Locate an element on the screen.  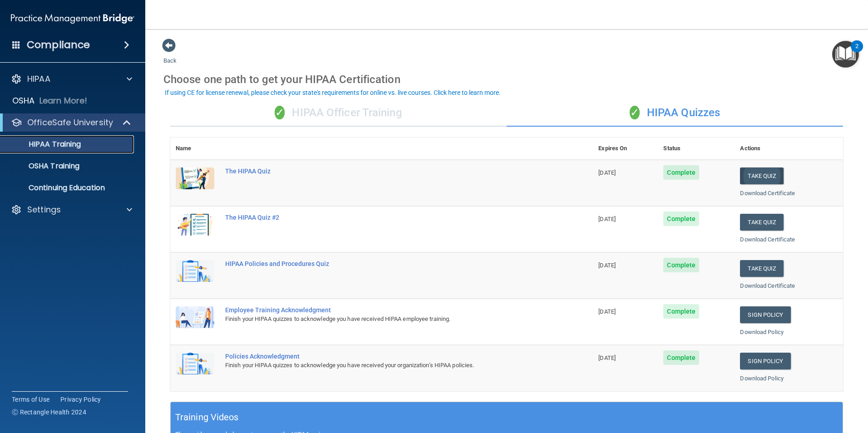
th: Status is located at coordinates (696, 149).